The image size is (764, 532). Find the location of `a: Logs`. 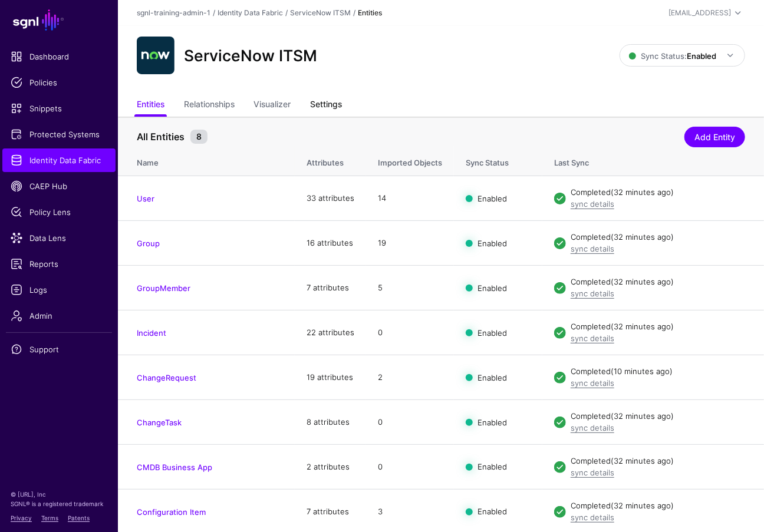

a: Logs is located at coordinates (59, 290).